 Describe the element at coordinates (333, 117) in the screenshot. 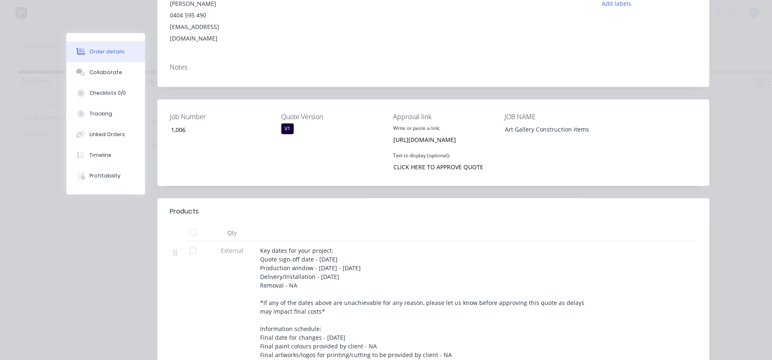

I see `label: Quote Version` at that location.